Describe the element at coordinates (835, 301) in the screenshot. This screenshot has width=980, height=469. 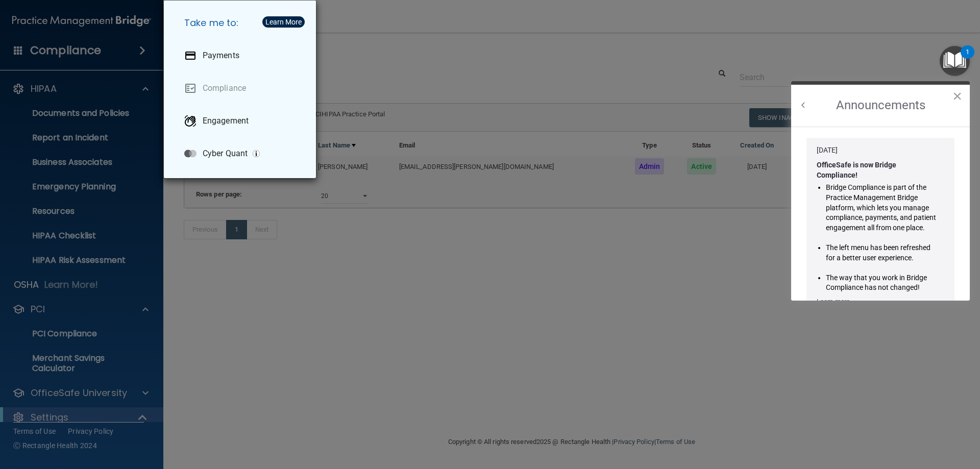
I see `a: Learn more ›` at that location.